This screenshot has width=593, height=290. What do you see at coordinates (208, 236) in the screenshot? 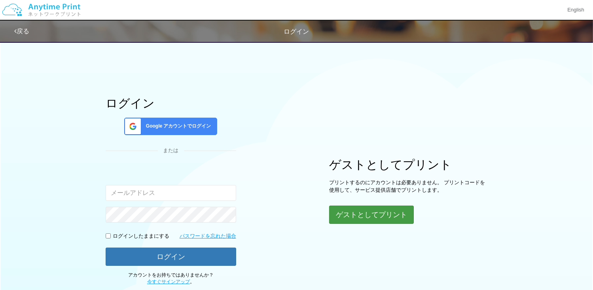
I see `a: パスワードを忘れた場合` at bounding box center [208, 236].